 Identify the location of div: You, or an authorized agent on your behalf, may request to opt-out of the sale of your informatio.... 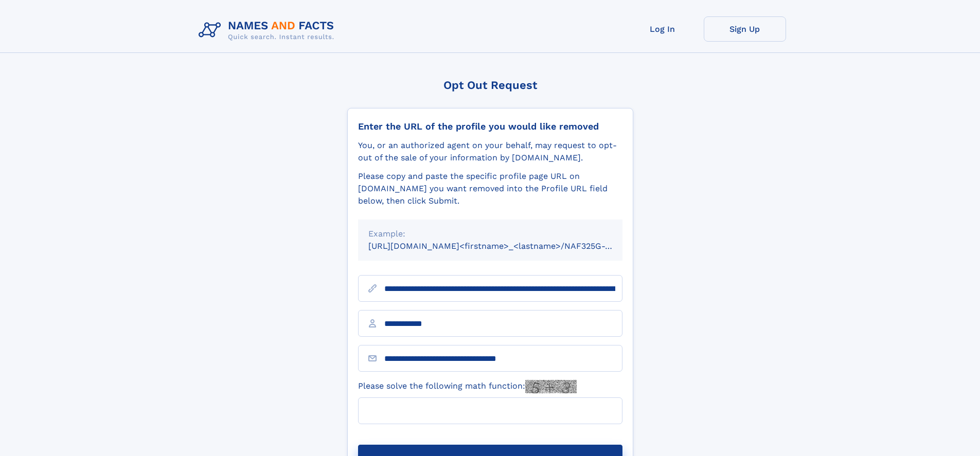
(490, 152).